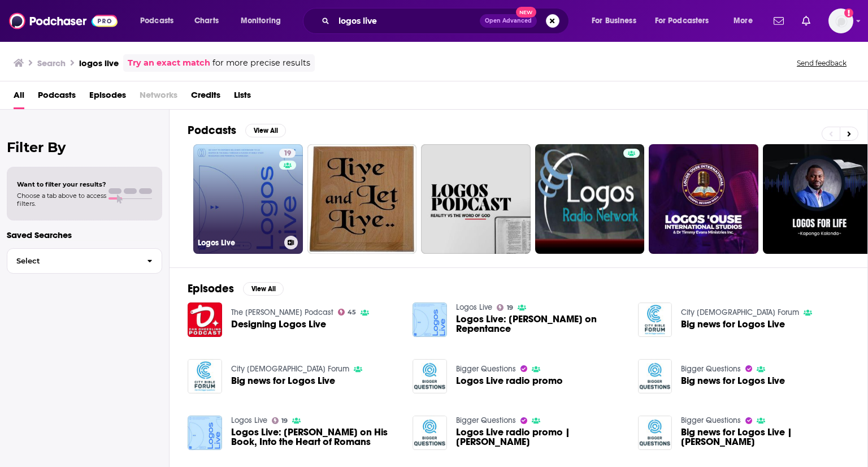 The image size is (868, 467). What do you see at coordinates (236, 289) in the screenshot?
I see `a: EpisodesView All` at bounding box center [236, 289].